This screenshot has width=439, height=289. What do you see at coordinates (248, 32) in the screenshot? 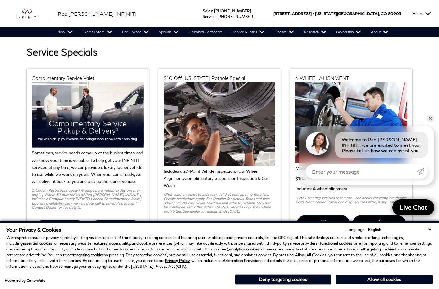
I see `a: Service & Parts` at bounding box center [248, 32].